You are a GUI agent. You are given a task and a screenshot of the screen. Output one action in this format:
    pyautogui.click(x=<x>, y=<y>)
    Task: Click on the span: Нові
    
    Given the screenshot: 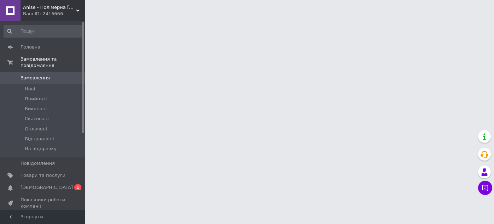 What is the action you would take?
    pyautogui.click(x=30, y=89)
    